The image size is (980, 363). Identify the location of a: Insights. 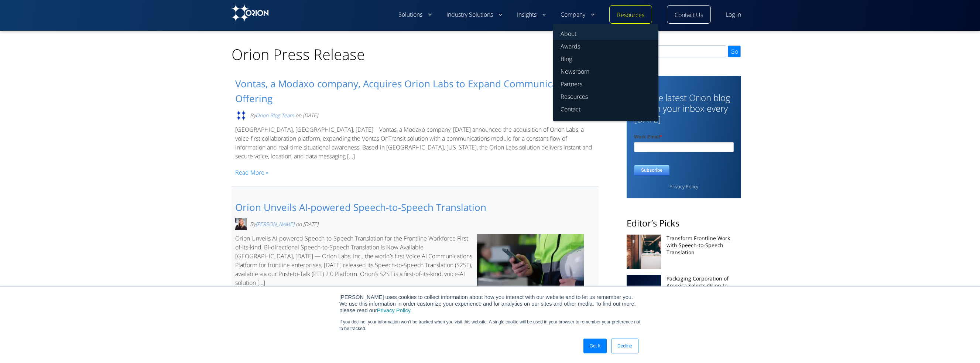
(532, 15).